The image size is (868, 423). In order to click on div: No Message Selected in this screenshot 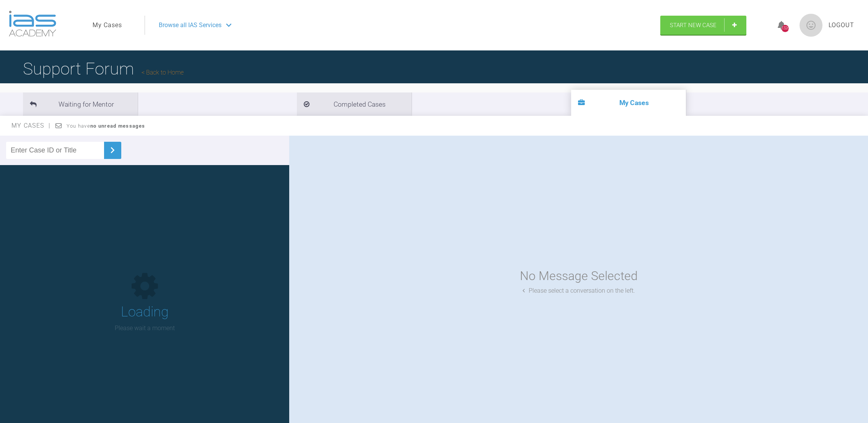, I will do `click(578, 276)`.